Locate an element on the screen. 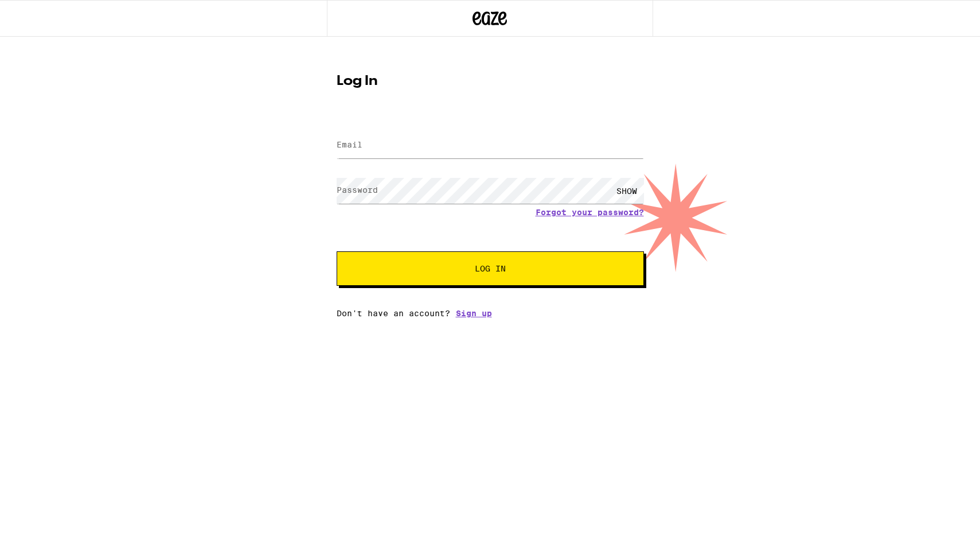  label: Password is located at coordinates (357, 189).